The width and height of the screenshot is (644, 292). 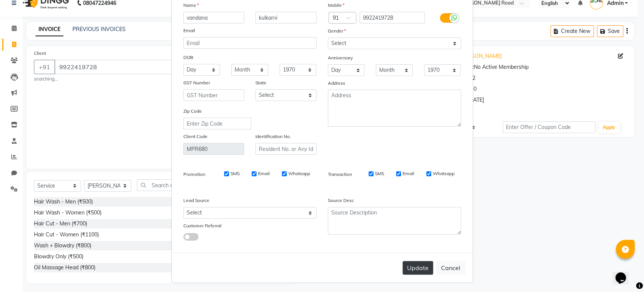 What do you see at coordinates (273, 136) in the screenshot?
I see `label: Identification No.` at bounding box center [273, 136].